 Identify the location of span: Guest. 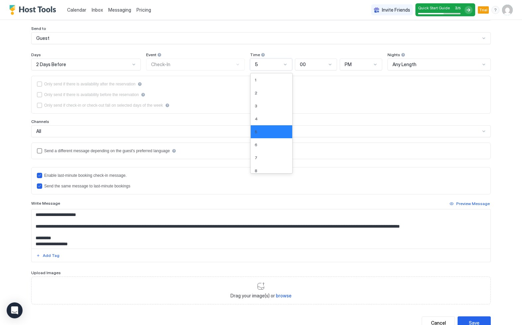
(43, 38).